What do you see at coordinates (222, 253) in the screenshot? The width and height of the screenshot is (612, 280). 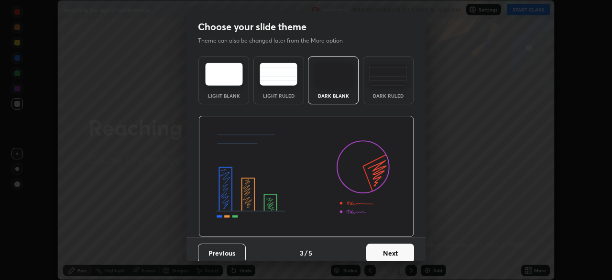 I see `button: Previous` at bounding box center [222, 253].